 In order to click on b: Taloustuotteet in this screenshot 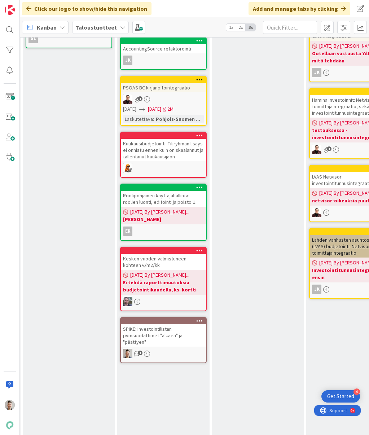, I will do `click(96, 27)`.